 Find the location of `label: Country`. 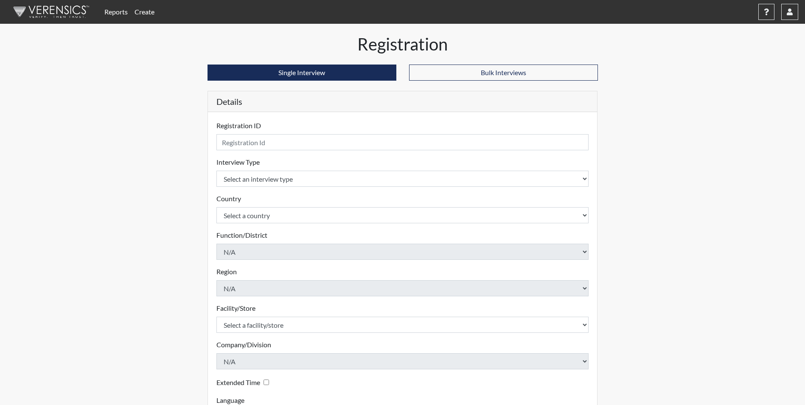

label: Country is located at coordinates (229, 199).